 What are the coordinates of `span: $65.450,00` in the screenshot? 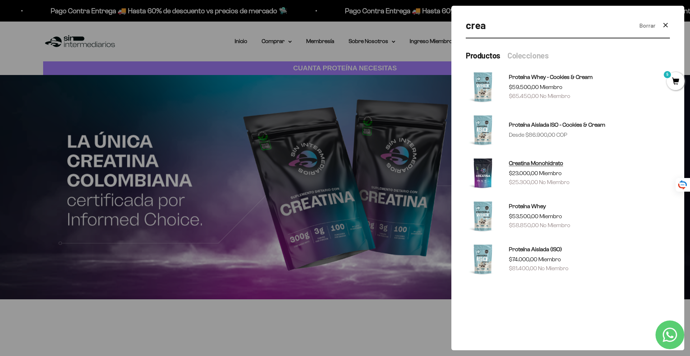 It's located at (523, 96).